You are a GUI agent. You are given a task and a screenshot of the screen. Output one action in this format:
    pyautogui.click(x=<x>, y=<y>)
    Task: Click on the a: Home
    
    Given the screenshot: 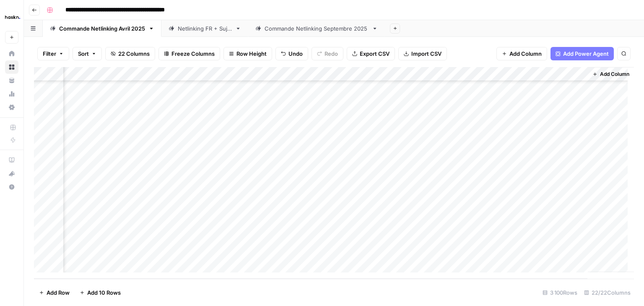 What is the action you would take?
    pyautogui.click(x=12, y=54)
    